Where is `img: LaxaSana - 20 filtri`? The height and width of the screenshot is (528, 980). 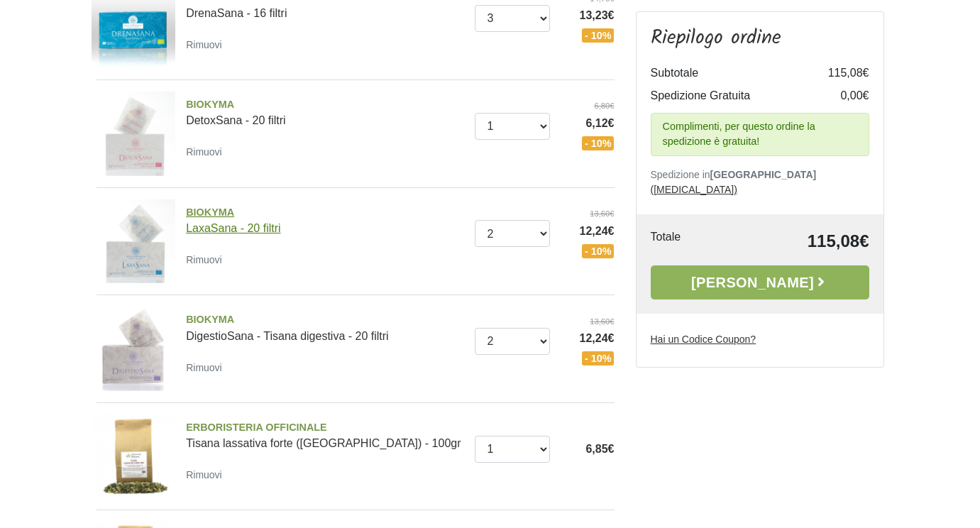
img: LaxaSana - 20 filtri is located at coordinates (134, 241).